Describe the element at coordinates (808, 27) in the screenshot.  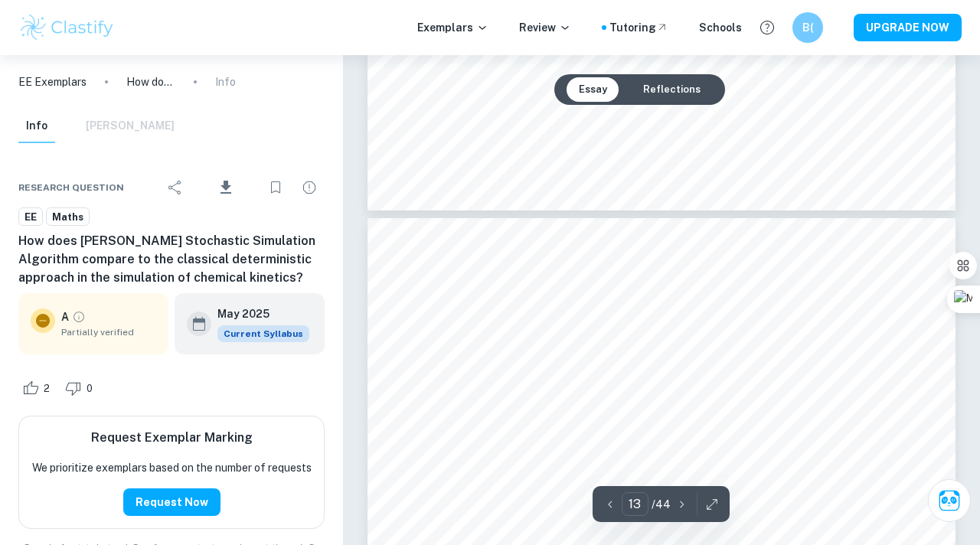
I see `button: B(` at that location.